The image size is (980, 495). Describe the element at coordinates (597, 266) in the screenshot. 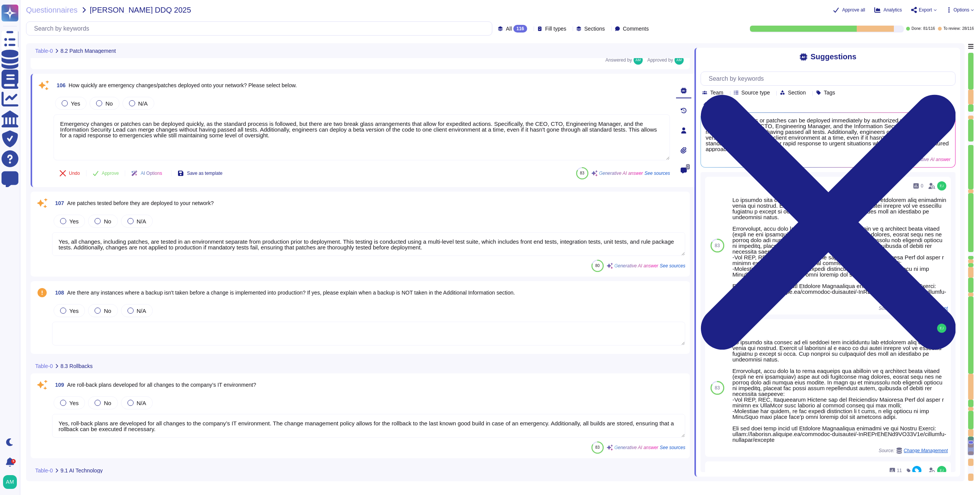

I see `span: 80` at that location.